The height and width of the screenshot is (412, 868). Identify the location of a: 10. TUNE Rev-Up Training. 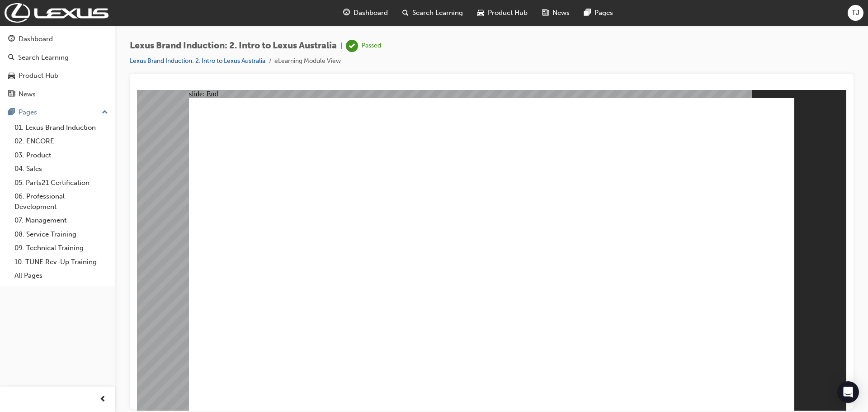
(61, 262).